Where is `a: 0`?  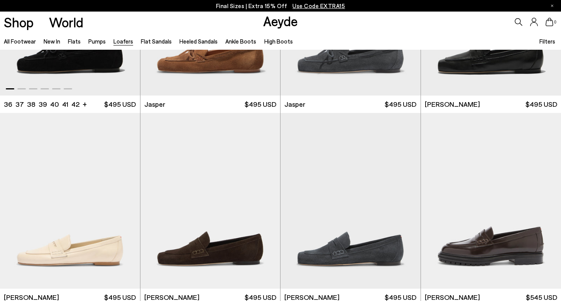 a: 0 is located at coordinates (550, 22).